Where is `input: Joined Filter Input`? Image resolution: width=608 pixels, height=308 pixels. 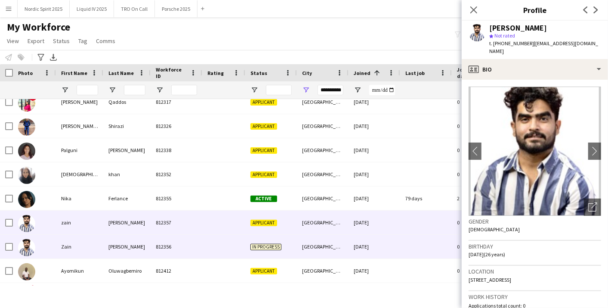
input: Joined Filter Input is located at coordinates (382, 90).